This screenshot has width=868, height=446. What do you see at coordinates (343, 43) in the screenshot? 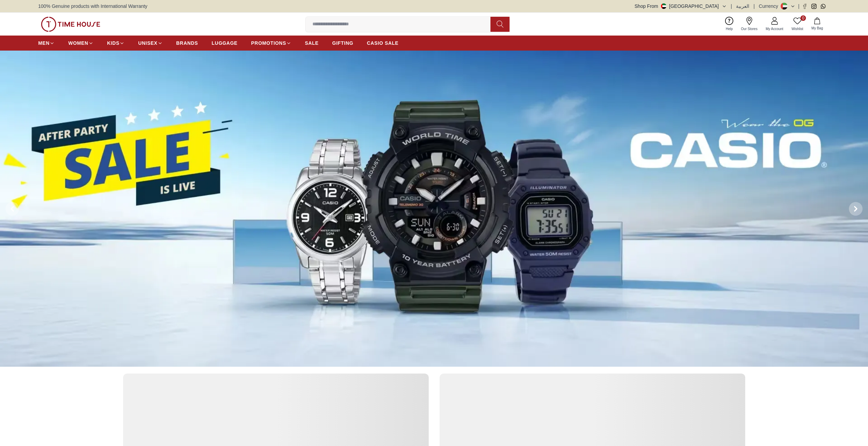
I see `a: GIFTING` at bounding box center [343, 43].